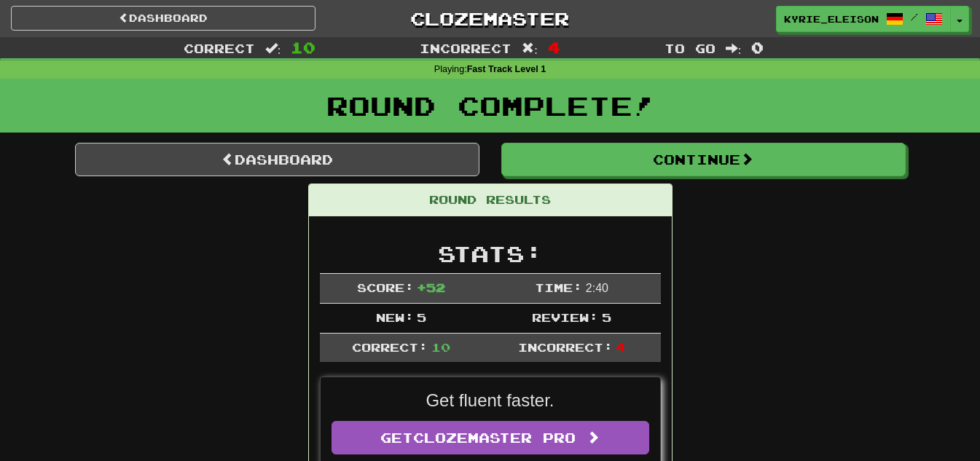 This screenshot has width=980, height=461. What do you see at coordinates (430, 287) in the screenshot?
I see `span: + 52` at bounding box center [430, 287].